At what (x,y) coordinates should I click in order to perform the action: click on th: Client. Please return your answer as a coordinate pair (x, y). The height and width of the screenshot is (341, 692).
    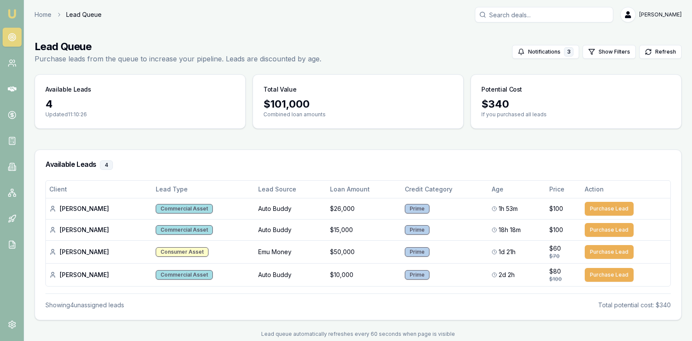
    Looking at the image, I should click on (99, 189).